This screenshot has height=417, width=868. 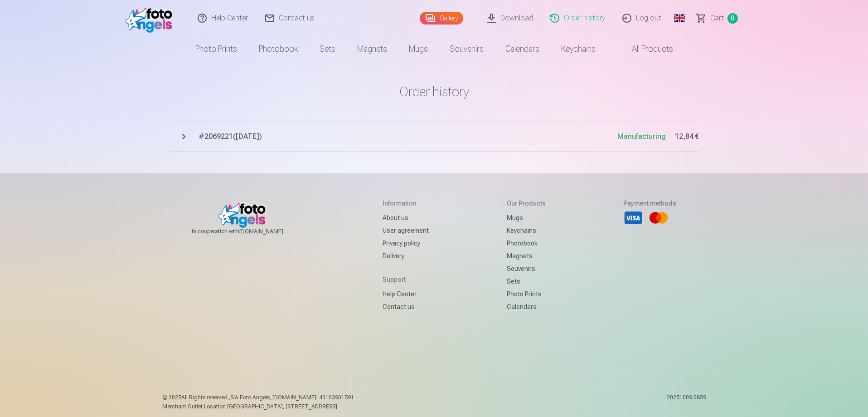 I want to click on span: Сart, so click(x=717, y=18).